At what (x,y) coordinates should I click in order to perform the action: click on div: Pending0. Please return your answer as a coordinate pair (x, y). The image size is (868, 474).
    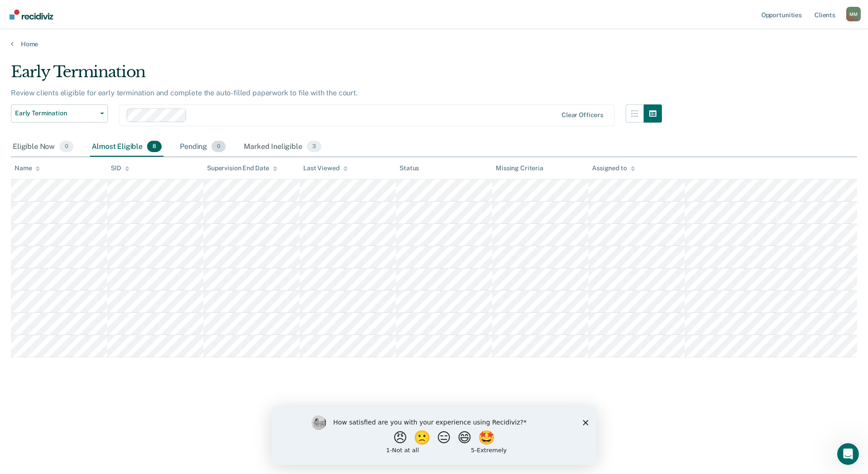
    Looking at the image, I should click on (203, 147).